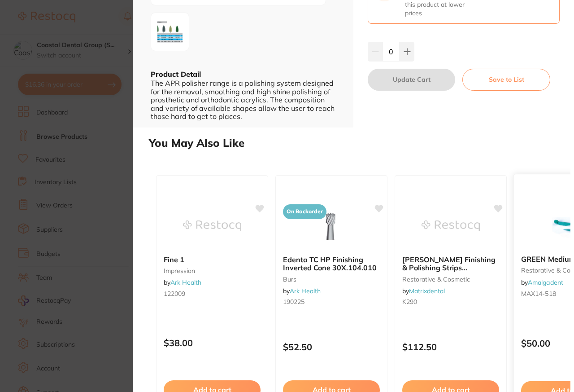 The height and width of the screenshot is (392, 574). Describe the element at coordinates (332, 279) in the screenshot. I see `small: burs` at that location.